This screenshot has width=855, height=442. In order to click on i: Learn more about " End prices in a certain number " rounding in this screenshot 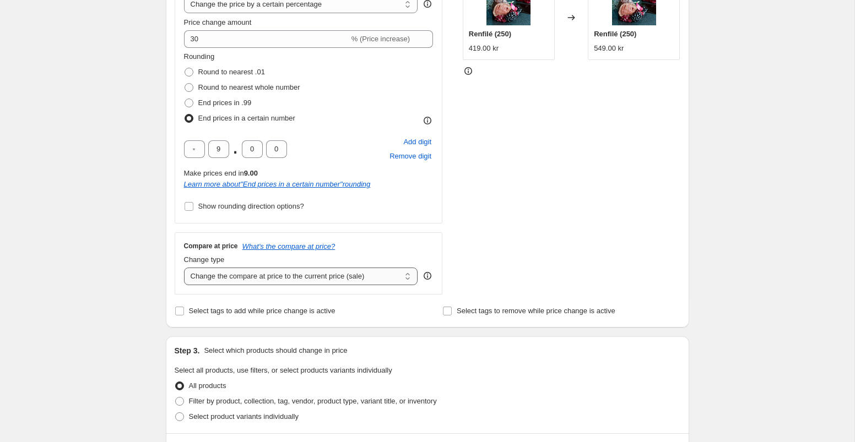, I will do `click(277, 184)`.